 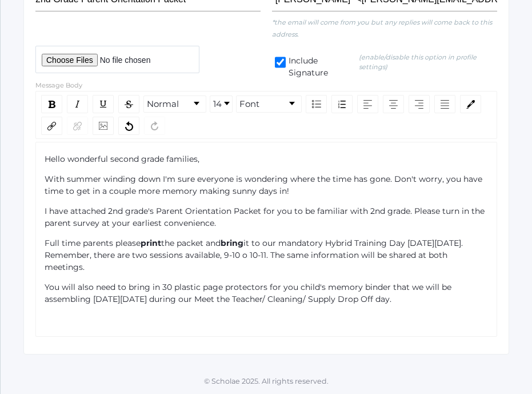 What do you see at coordinates (217, 104) in the screenshot?
I see `span: 14` at bounding box center [217, 104].